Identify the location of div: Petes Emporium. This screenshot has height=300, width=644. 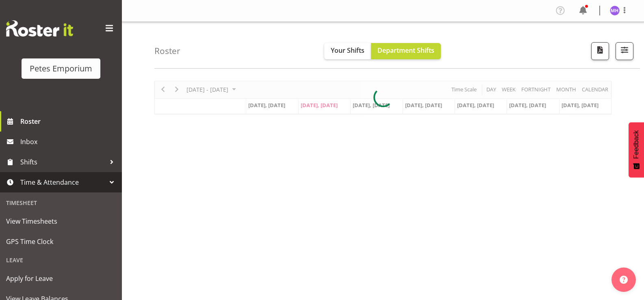
(61, 69).